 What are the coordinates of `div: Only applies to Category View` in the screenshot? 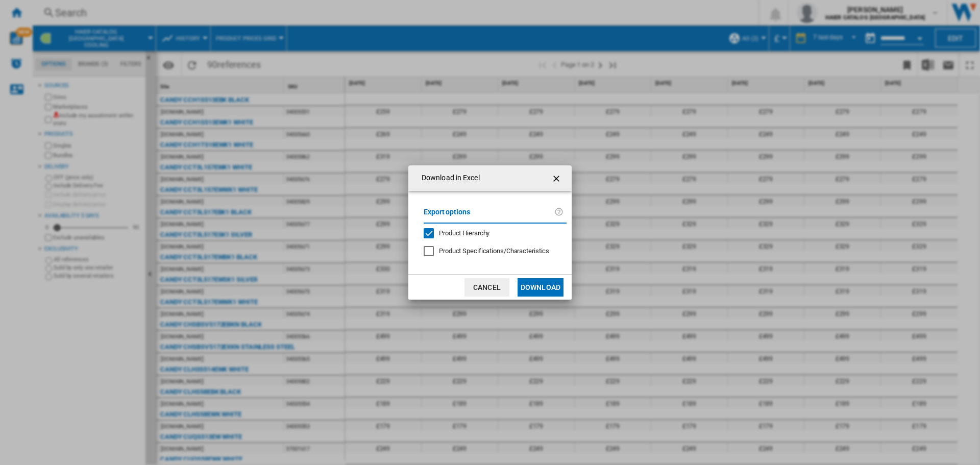 It's located at (494, 251).